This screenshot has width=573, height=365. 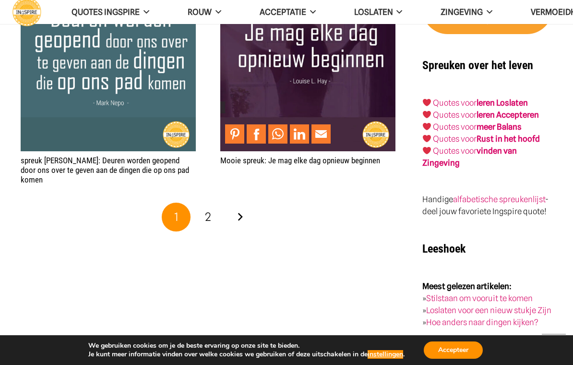 What do you see at coordinates (444, 248) in the screenshot?
I see `strong: Leeshoek` at bounding box center [444, 248].